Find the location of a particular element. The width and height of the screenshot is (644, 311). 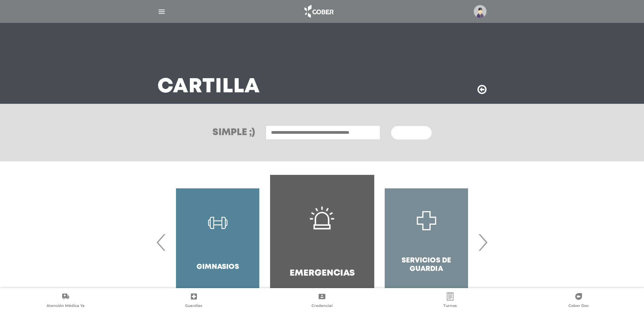

span: Cober Doc is located at coordinates (579, 307).